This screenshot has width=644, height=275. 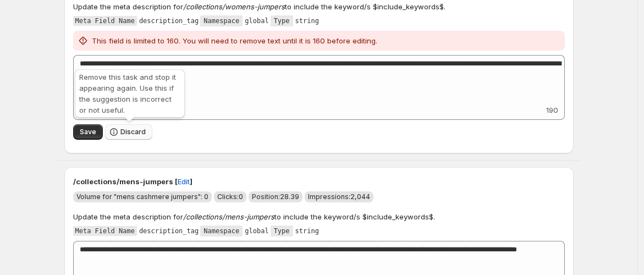 I want to click on p: /collections/mens-jumpers [ ], so click(x=319, y=181).